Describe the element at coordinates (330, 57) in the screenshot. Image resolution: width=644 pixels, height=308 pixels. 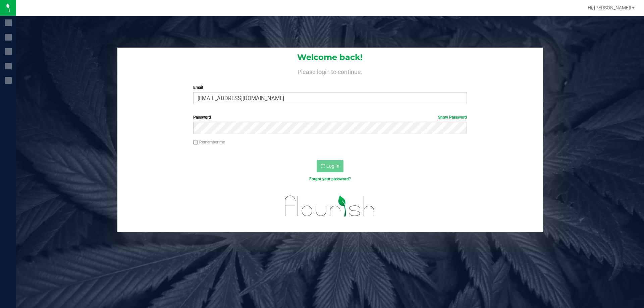
I see `h1: Welcome back!` at that location.